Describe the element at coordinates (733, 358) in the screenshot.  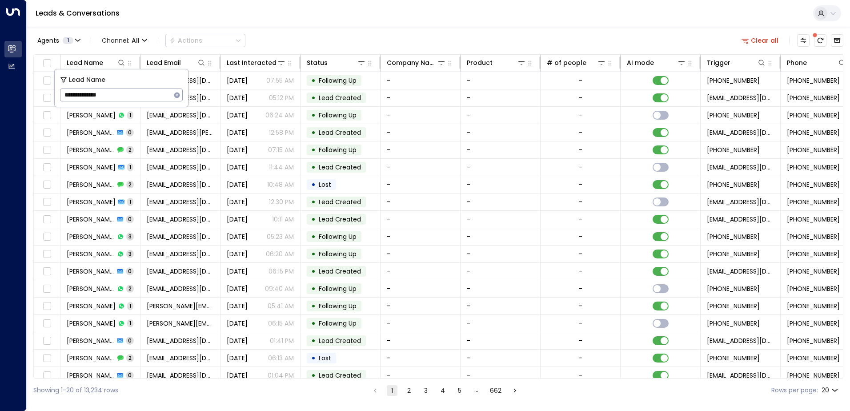
I see `span: +447711161910` at that location.